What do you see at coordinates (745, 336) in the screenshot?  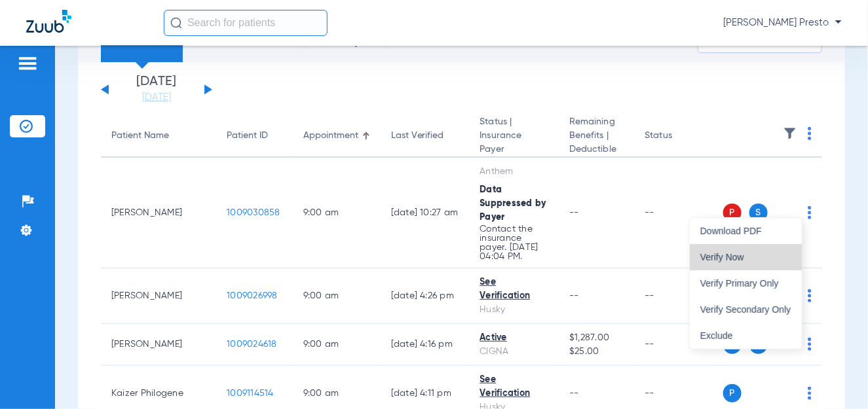 I see `span: Exclude` at bounding box center [745, 336].